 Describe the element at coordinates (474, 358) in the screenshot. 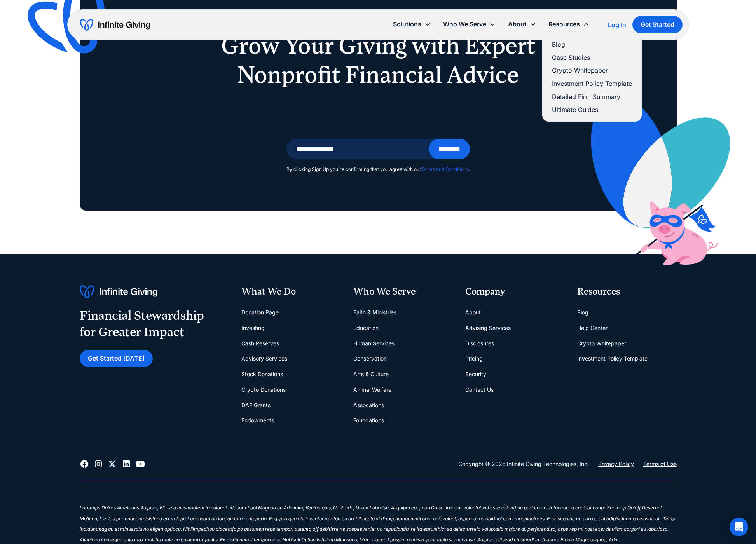

I see `a: Pricing` at that location.